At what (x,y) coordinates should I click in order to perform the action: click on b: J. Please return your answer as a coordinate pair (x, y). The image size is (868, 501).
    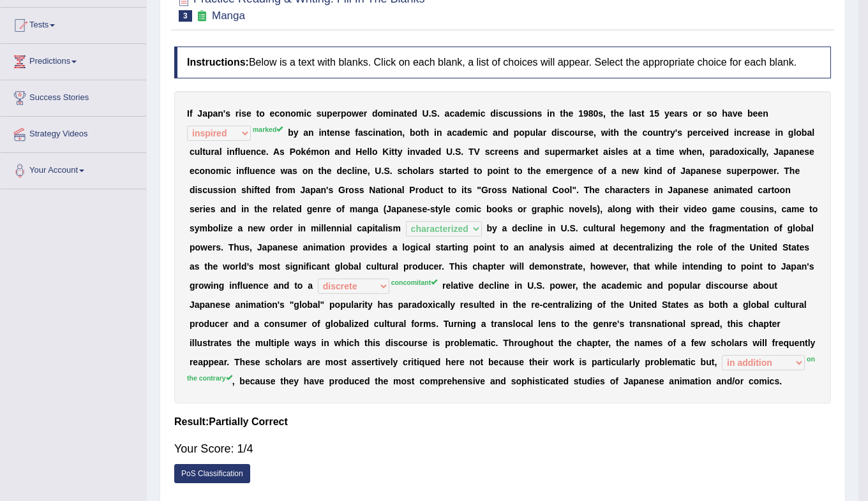
    Looking at the image, I should click on (199, 113).